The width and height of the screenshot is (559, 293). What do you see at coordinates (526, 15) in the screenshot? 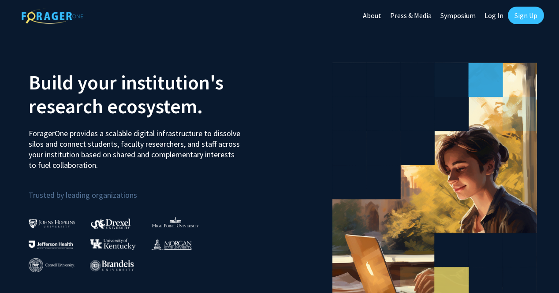
I see `a: Sign Up` at bounding box center [526, 15].